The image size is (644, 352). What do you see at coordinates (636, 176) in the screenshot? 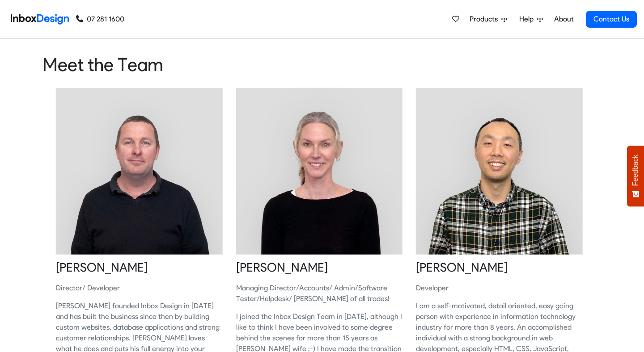
I see `button: Feedback - Show survey` at bounding box center [636, 176].